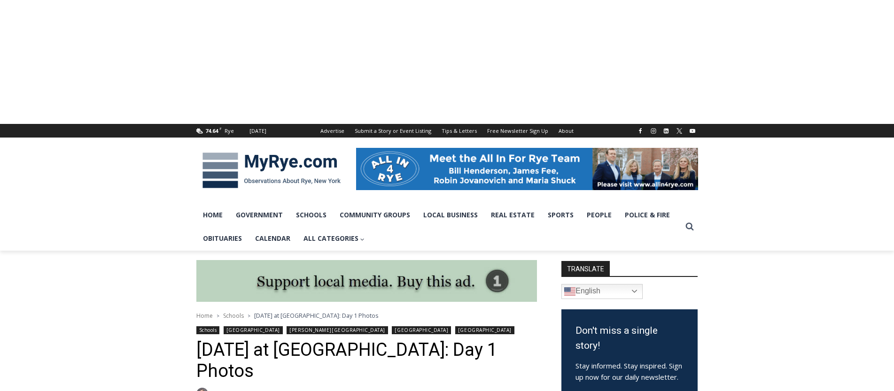 This screenshot has height=391, width=894. Describe the element at coordinates (229, 131) in the screenshot. I see `div: Rye` at that location.